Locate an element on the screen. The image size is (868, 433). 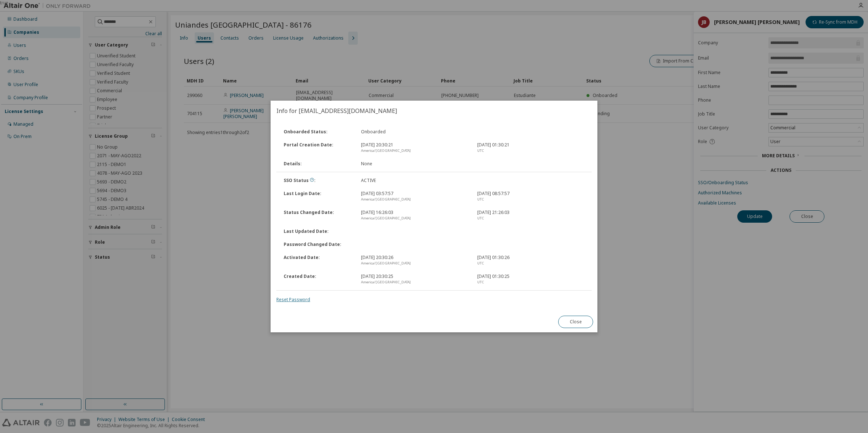
div: Last Updated Date : is located at coordinates (318, 231).